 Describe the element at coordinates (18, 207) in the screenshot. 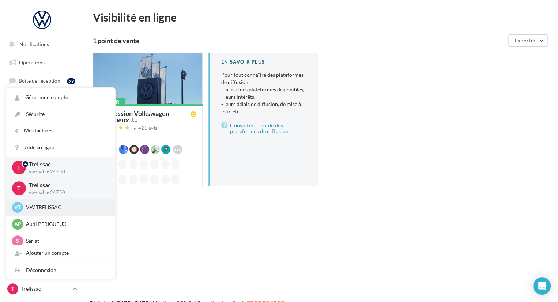

I see `span: VT` at that location.